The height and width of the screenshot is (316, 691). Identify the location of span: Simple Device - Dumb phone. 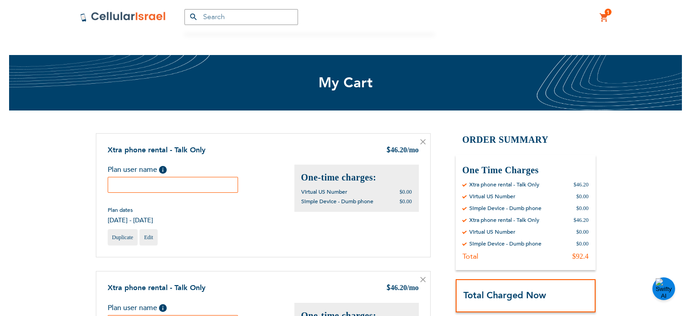
(337, 201).